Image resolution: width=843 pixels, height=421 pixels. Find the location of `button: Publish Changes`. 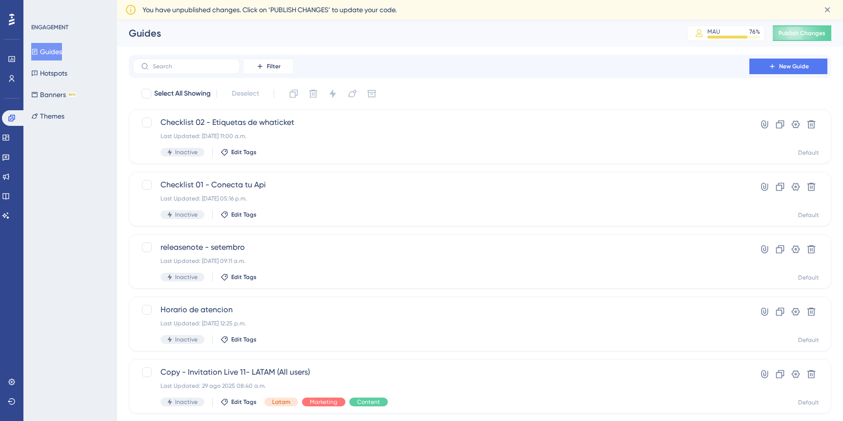

button: Publish Changes is located at coordinates (802, 33).